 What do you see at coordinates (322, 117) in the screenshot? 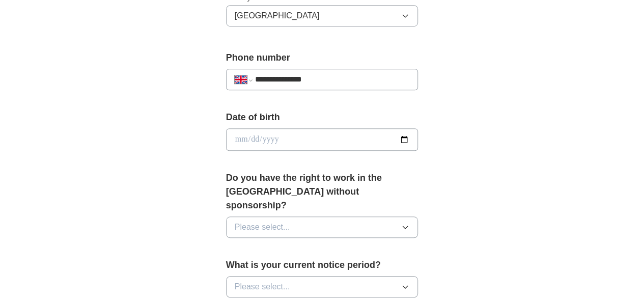
I see `label: Date of birth` at bounding box center [322, 117].